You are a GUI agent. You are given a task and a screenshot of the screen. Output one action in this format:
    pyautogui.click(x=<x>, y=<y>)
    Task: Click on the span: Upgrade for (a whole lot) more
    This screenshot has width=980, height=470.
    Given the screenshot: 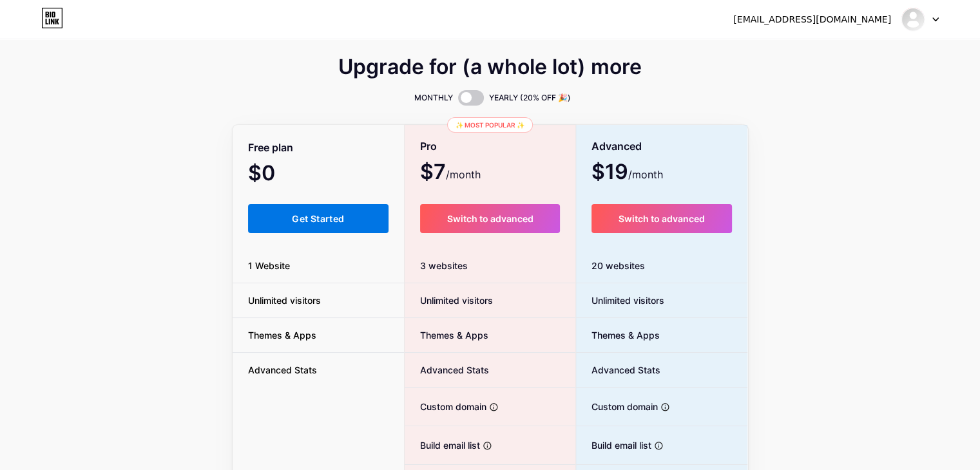 What is the action you would take?
    pyautogui.click(x=489, y=67)
    